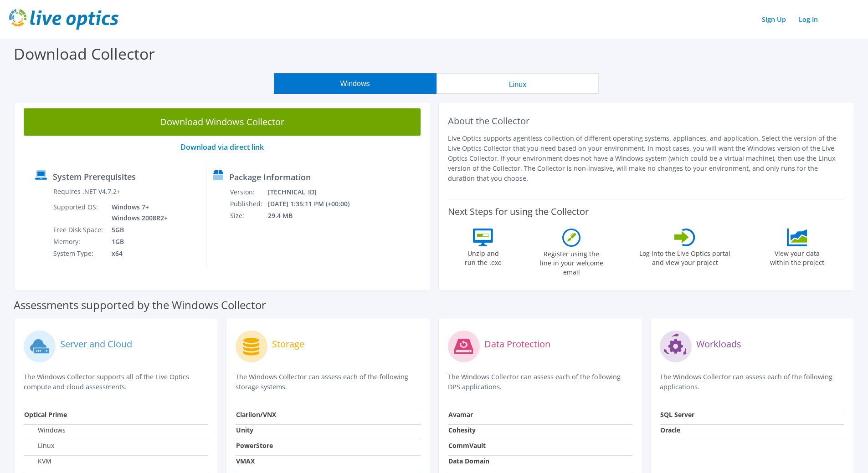 The height and width of the screenshot is (473, 868). What do you see at coordinates (685, 257) in the screenshot?
I see `label: Log into the Live Optics portal and view your project` at bounding box center [685, 257].